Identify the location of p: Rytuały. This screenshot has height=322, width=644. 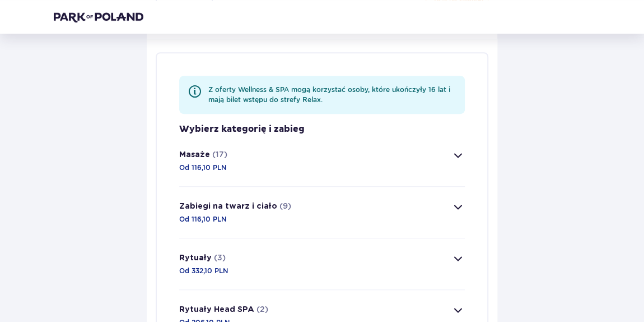
(195, 258).